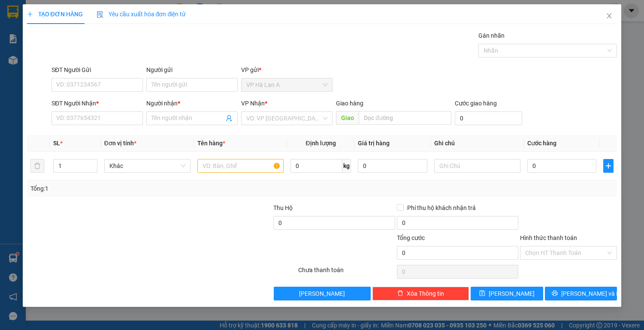 This screenshot has width=644, height=330. I want to click on span: close, so click(609, 16).